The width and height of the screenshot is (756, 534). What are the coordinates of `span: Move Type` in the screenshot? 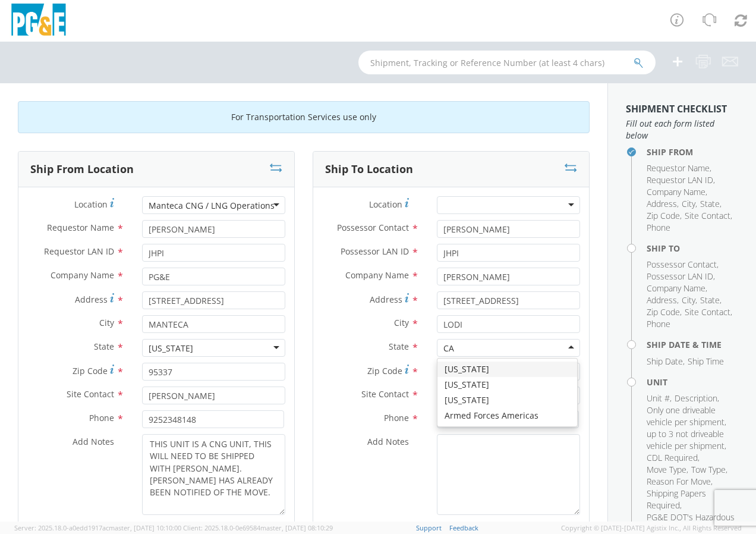 It's located at (667, 469).